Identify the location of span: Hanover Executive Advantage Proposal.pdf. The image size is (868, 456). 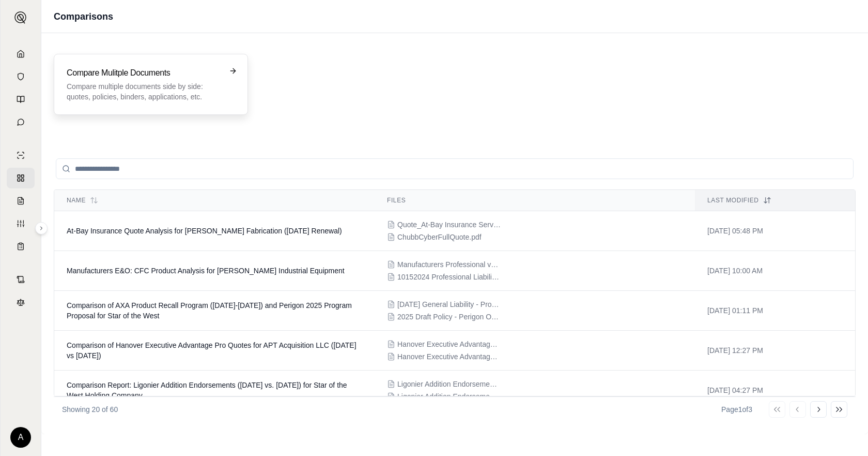
(449, 344).